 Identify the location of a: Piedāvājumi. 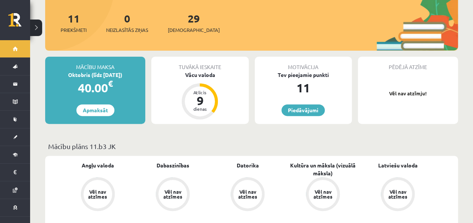
(303, 110).